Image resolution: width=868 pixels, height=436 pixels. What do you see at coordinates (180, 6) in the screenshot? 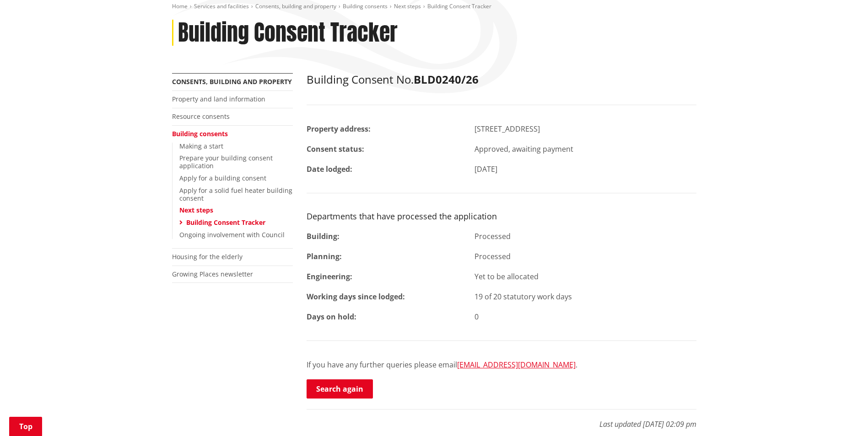
I see `a: Home` at bounding box center [180, 6].